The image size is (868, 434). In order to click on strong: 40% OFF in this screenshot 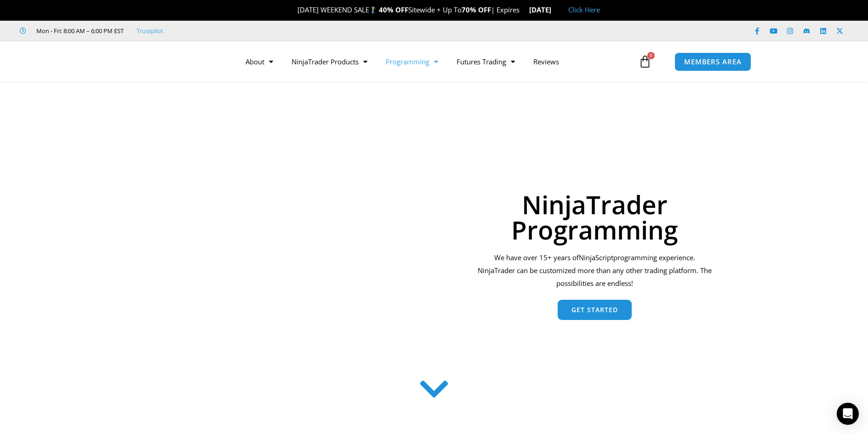, I will do `click(393, 9)`.